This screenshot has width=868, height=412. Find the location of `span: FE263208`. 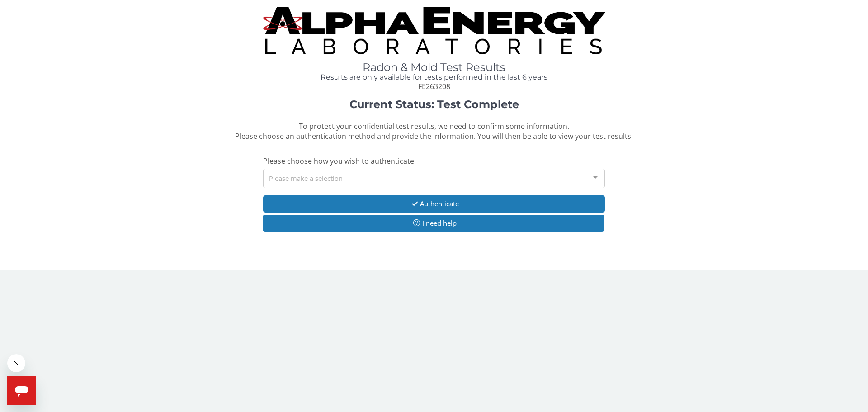

span: FE263208 is located at coordinates (434, 86).